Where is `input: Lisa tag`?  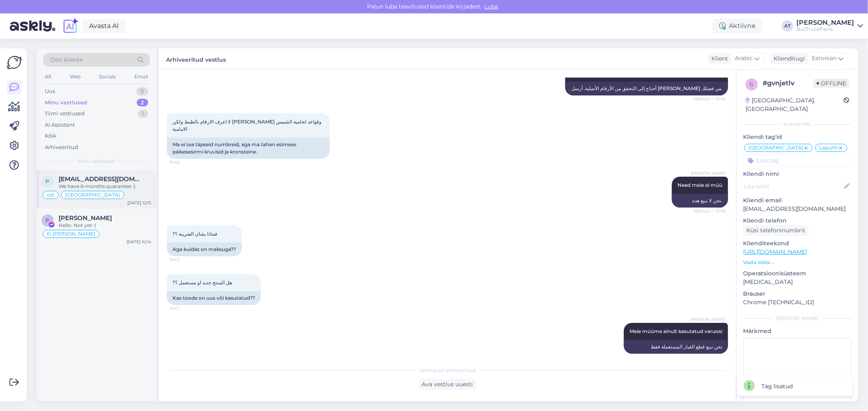
input: Lisa tag is located at coordinates (797, 160).